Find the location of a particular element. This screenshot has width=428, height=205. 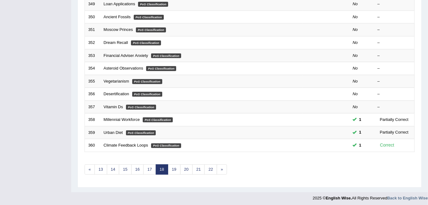

a: Ancient Fossils is located at coordinates (117, 17).